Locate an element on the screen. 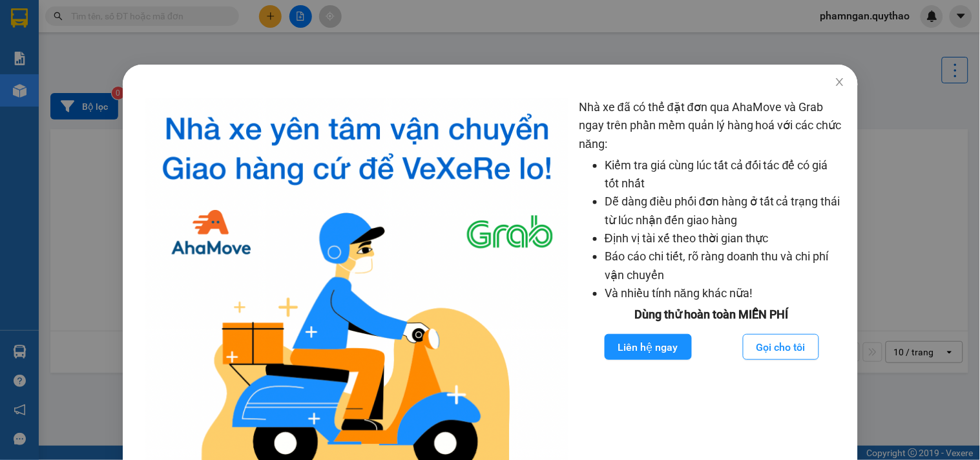 The width and height of the screenshot is (980, 460). li: Dễ dàng điều phối đơn hàng ở tất cả trạng thái từ lúc nhận đến giao hàng is located at coordinates (725, 211).